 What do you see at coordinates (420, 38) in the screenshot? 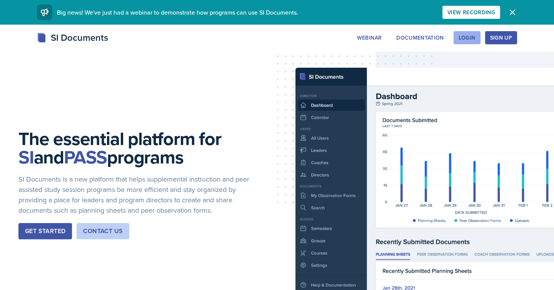
I see `div: Documentation` at bounding box center [420, 38].